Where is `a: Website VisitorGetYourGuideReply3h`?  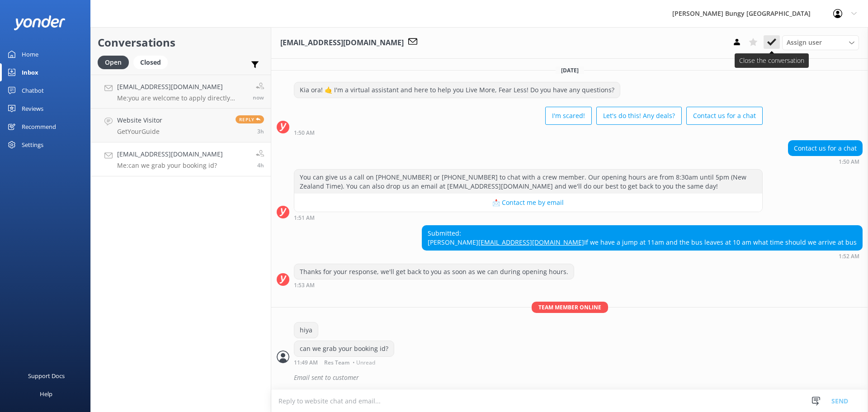
a: Website VisitorGetYourGuideReply3h is located at coordinates (181, 125).